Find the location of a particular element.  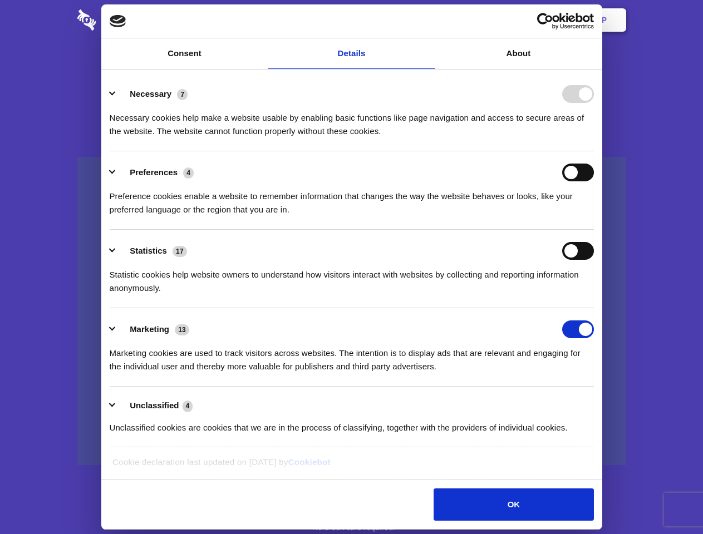

a: Cookiebot is located at coordinates (310, 462).